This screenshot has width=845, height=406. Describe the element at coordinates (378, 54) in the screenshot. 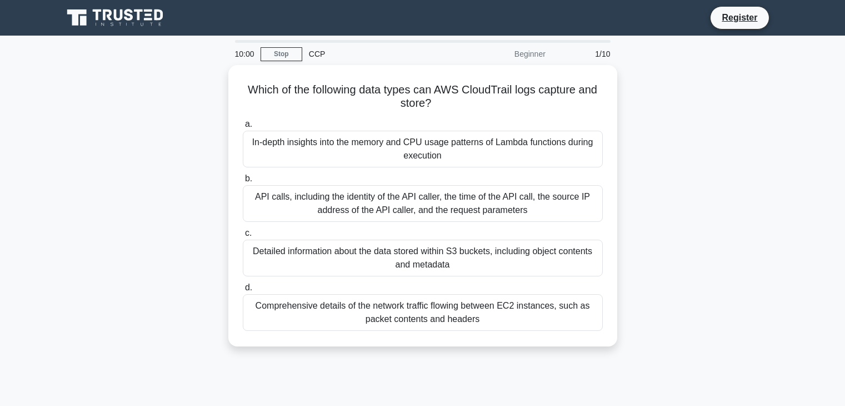

I see `div: CCP` at that location.